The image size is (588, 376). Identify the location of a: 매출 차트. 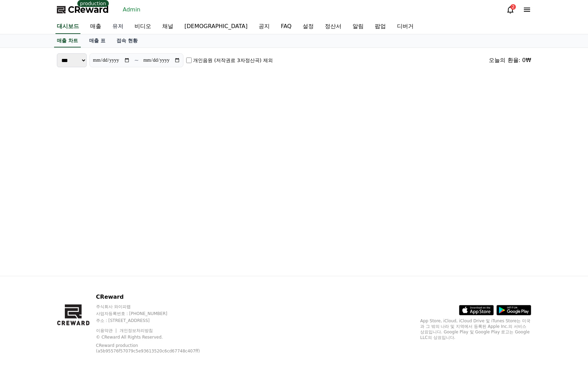
(67, 41).